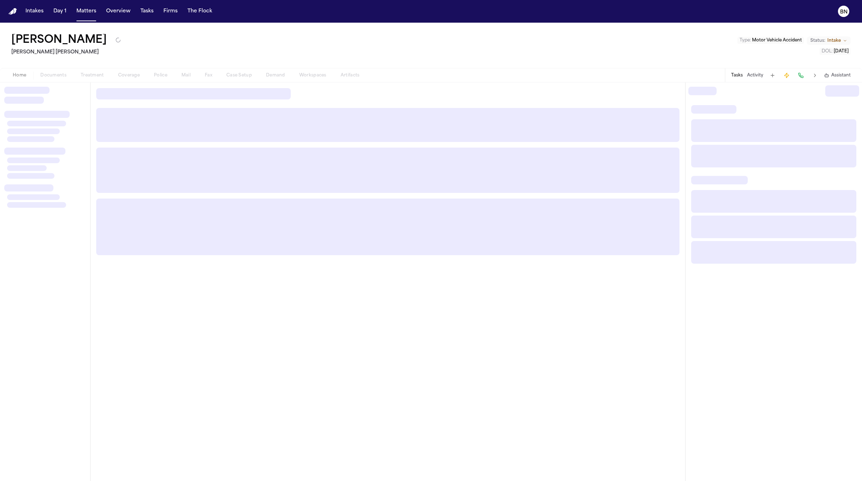 This screenshot has height=481, width=862. I want to click on a: The Flock, so click(200, 11).